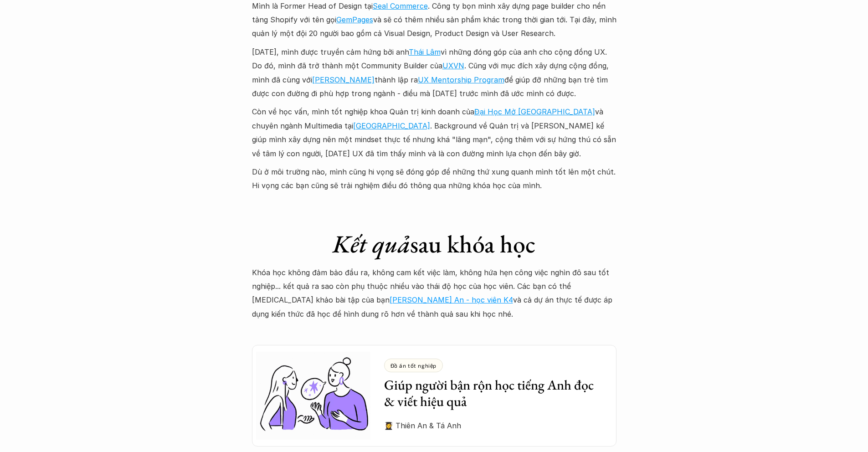 The height and width of the screenshot is (452, 868). Describe the element at coordinates (493, 425) in the screenshot. I see `p: 👩‍🎓 Thiên An & Tá Anh` at that location.